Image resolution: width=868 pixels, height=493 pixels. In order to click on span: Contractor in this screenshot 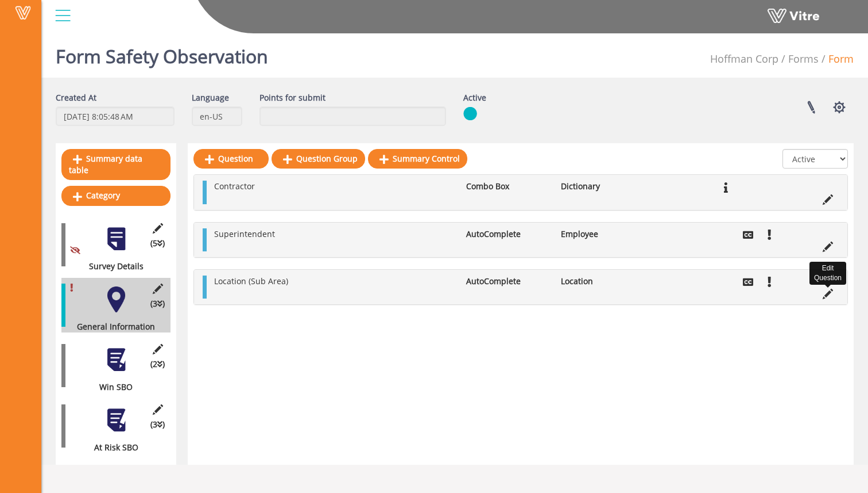, I will do `click(234, 186)`.